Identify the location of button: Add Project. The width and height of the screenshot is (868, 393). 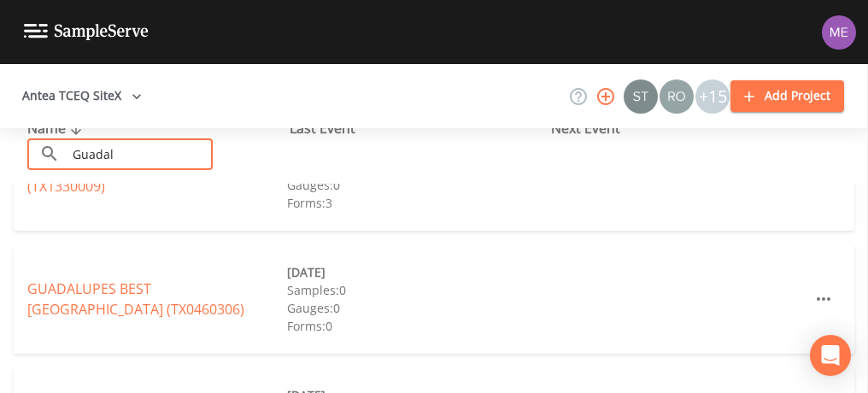
(786, 95).